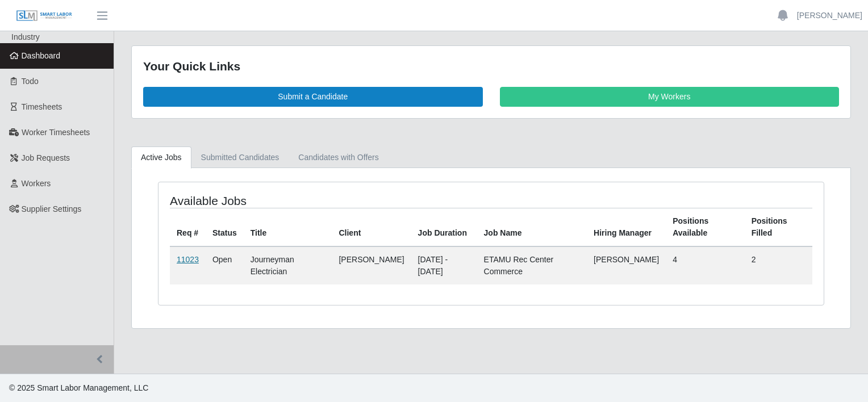 The image size is (868, 402). Describe the element at coordinates (37, 183) in the screenshot. I see `span: Workers` at that location.